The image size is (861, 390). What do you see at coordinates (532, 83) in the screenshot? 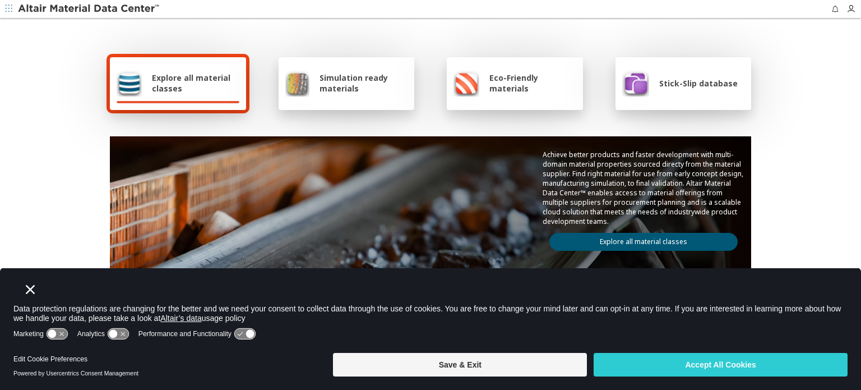
I see `span: Eco-Friendly materials` at bounding box center [532, 83].